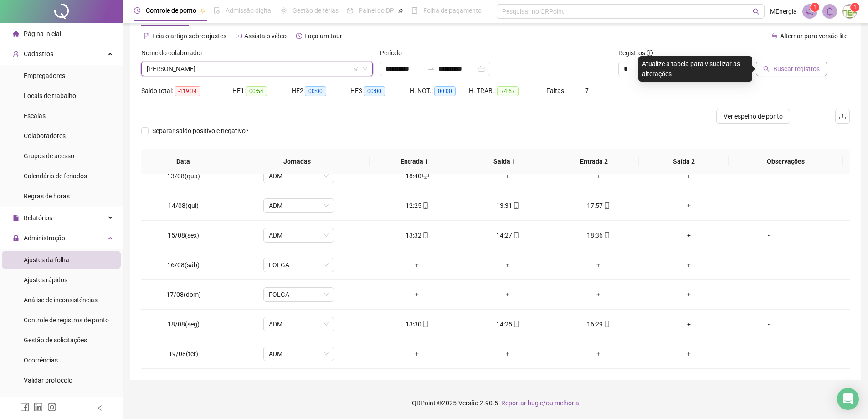 This screenshot has height=419, width=868. Describe the element at coordinates (843, 116) in the screenshot. I see `span: upload` at that location.